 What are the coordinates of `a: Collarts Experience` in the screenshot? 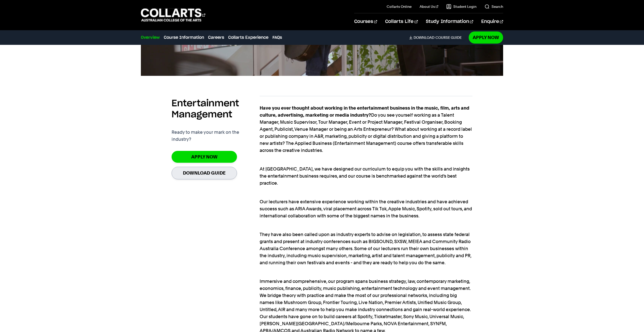 It's located at (248, 38).